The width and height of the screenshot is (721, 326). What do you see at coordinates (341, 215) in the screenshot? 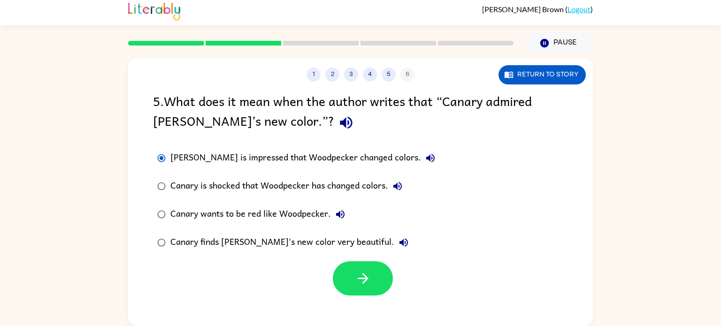
I see `button: Canary wants to be red like Woodpecker.` at bounding box center [341, 215].